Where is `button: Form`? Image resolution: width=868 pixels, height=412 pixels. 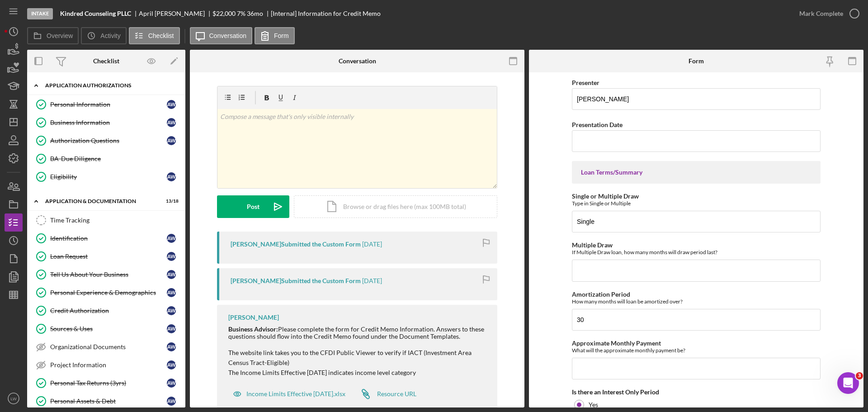 button: Form is located at coordinates (274, 35).